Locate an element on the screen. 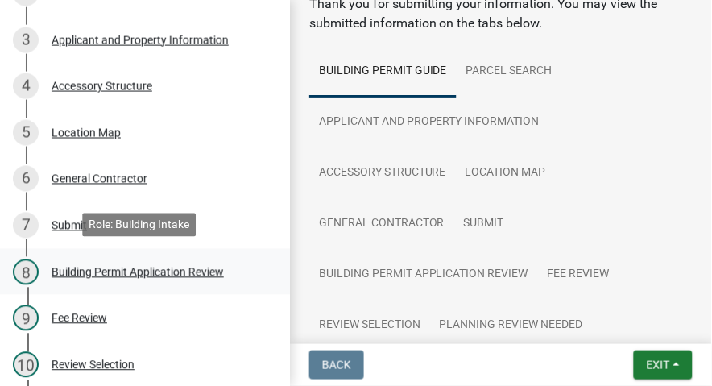  button: Exit is located at coordinates (663, 365).